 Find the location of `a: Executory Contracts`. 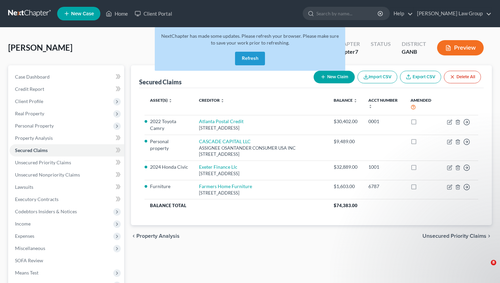

a: Executory Contracts is located at coordinates (67, 199).